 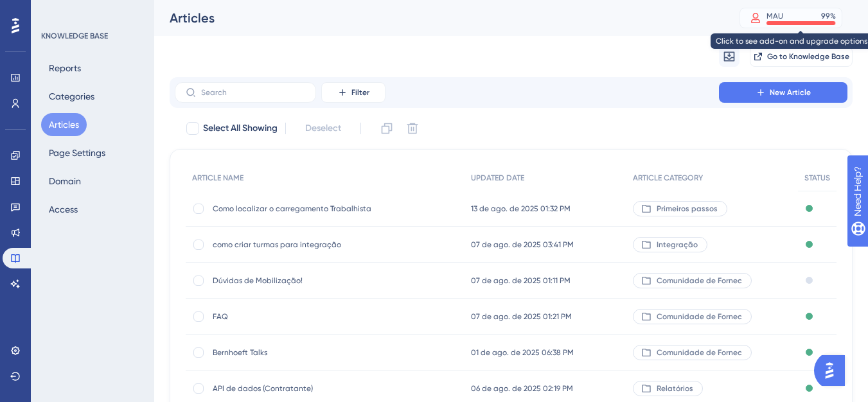 I want to click on span: Select All Showing, so click(x=240, y=129).